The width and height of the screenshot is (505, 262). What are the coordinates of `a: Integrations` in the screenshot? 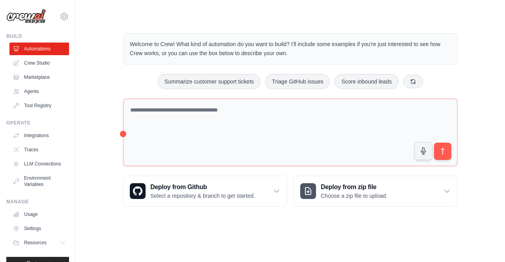 It's located at (39, 136).